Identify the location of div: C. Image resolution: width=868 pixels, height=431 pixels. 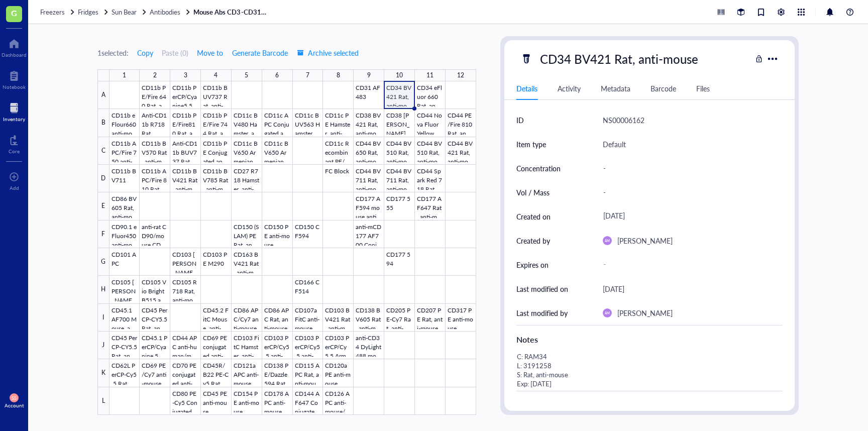
(103, 151).